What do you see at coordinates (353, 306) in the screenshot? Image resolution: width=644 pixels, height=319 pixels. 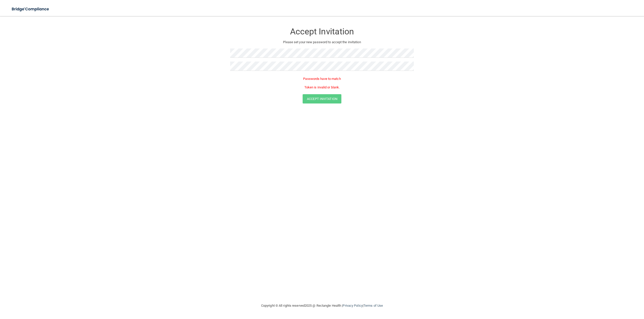 I see `a: Privacy Policy` at bounding box center [353, 306].